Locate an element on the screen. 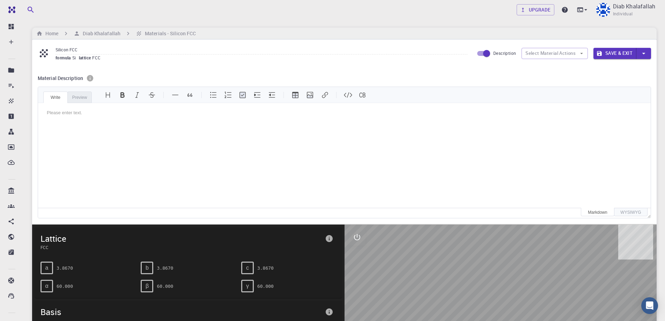 The width and height of the screenshot is (665, 321). span: Si is located at coordinates (75, 58).